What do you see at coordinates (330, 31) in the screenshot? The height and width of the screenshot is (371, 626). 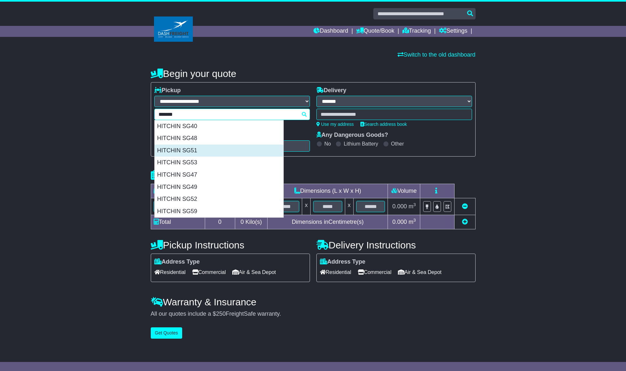 I see `a: Dashboard` at bounding box center [330, 31].